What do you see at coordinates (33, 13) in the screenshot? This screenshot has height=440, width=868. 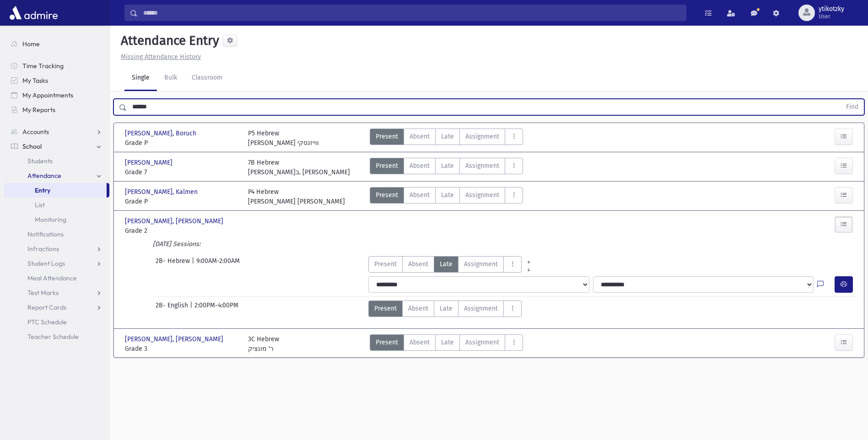 I see `img: AdmirePro` at bounding box center [33, 13].